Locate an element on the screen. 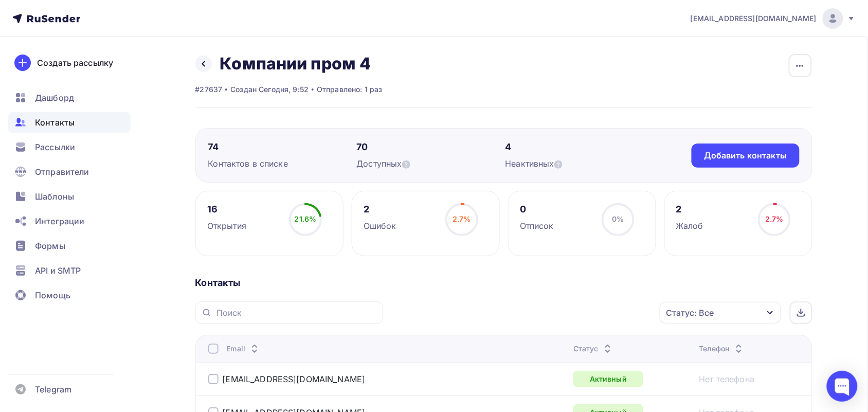  span: Контакты is located at coordinates (54, 123).